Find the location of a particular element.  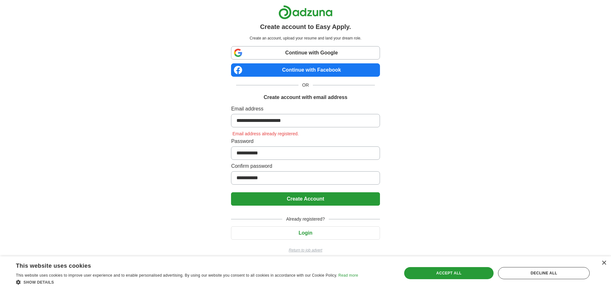

a: Return to job advert is located at coordinates (305, 250).